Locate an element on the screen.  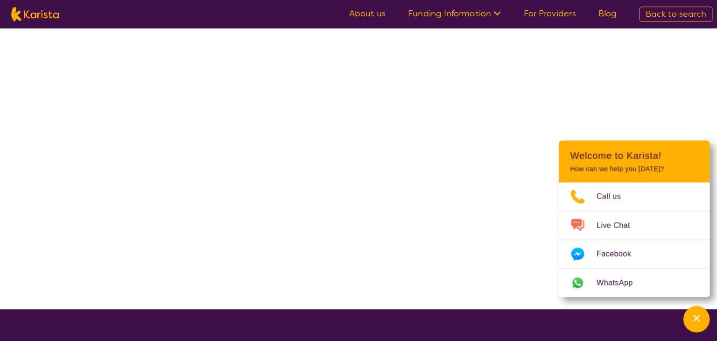
a: Funding Information is located at coordinates (450, 14).